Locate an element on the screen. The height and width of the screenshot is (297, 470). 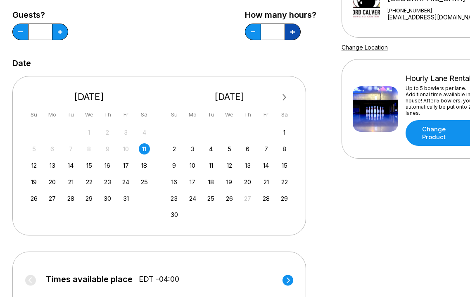
span: EDT -04:00 is located at coordinates (159, 279).